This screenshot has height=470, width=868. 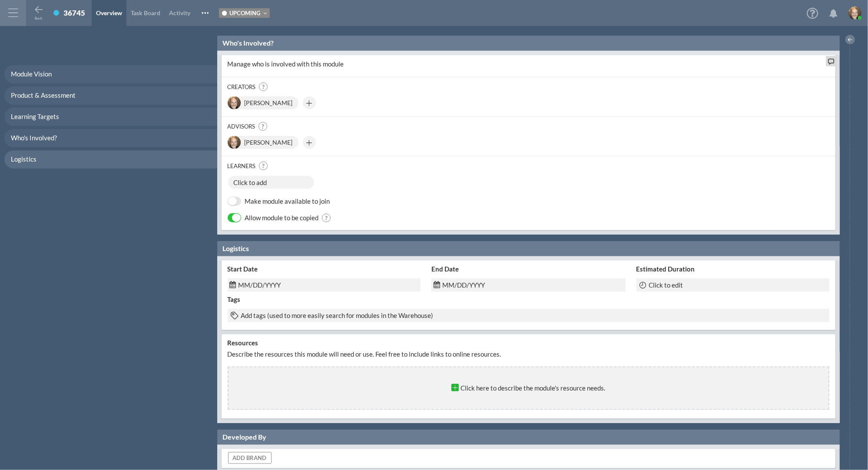 I want to click on span: Overview, so click(x=109, y=13).